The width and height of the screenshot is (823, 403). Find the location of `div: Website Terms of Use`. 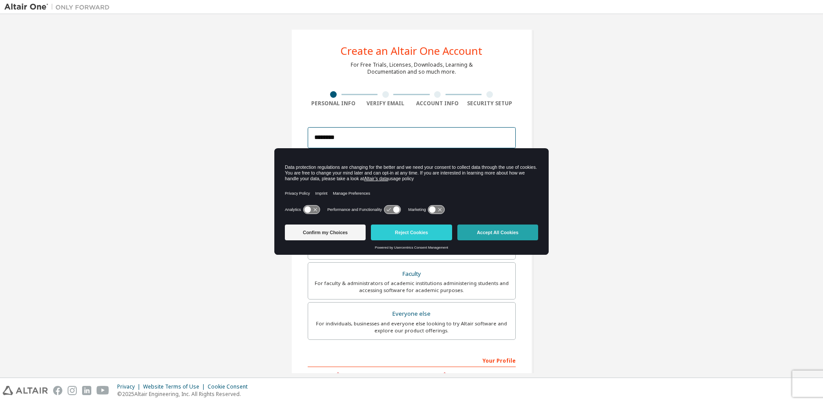

div: Website Terms of Use is located at coordinates (175, 387).